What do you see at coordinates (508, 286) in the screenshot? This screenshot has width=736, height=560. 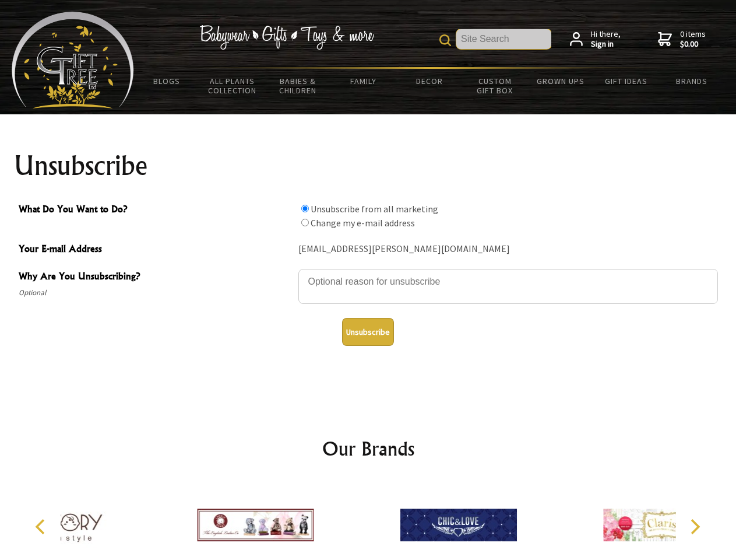 I see `textarea: Why Are You Unsubscribing?` at bounding box center [508, 286].